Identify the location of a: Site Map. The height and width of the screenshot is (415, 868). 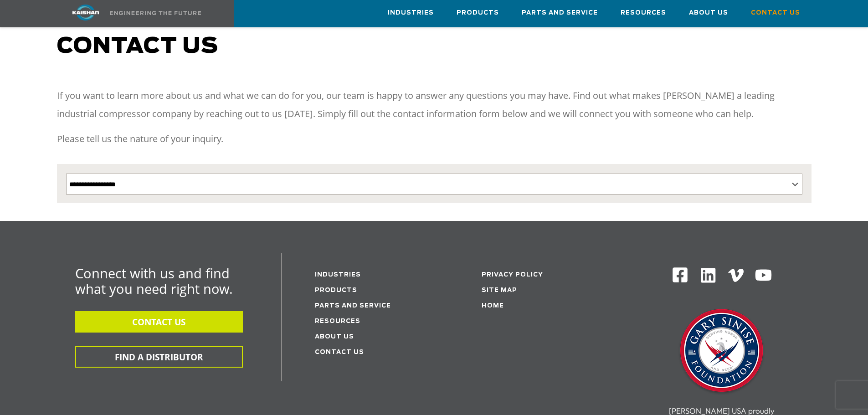
(499, 290).